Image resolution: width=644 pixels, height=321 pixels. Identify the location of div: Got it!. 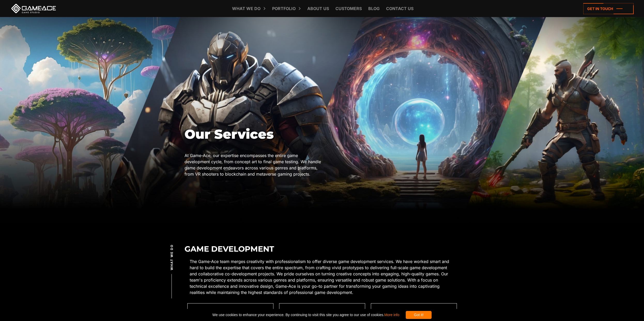
(418, 315).